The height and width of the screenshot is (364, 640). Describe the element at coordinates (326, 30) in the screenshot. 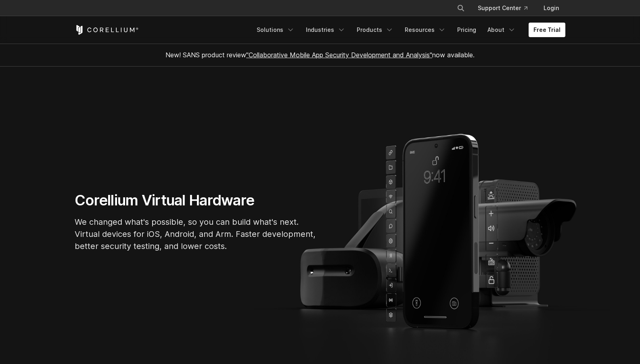

I see `a: Industries` at that location.